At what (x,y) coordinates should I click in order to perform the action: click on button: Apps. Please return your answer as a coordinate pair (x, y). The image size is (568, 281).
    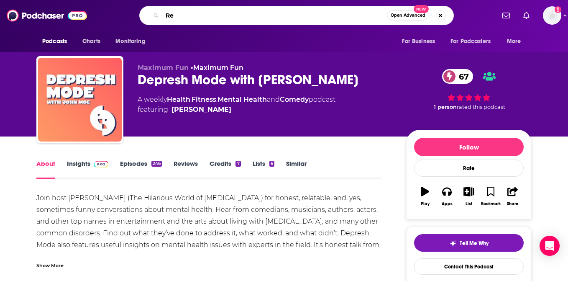
    Looking at the image, I should click on (446, 196).